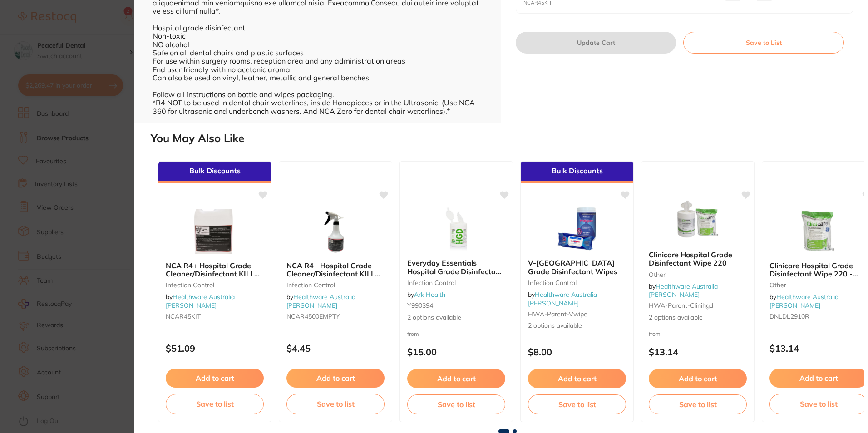 Image resolution: width=868 pixels, height=433 pixels. What do you see at coordinates (818, 232) in the screenshot?
I see `img: Clinicare Hospital Grade Disinfectant Wipe 220 - Refill` at bounding box center [818, 232].